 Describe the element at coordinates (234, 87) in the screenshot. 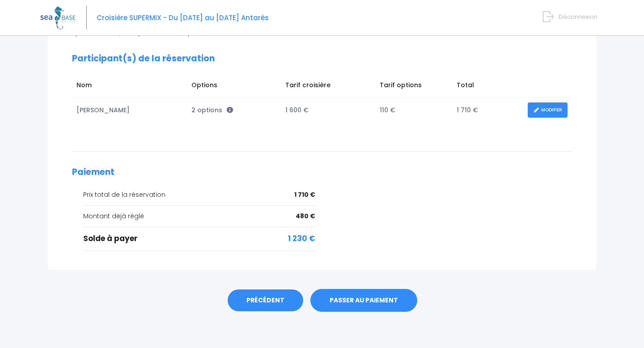

I see `td: Options` at that location.